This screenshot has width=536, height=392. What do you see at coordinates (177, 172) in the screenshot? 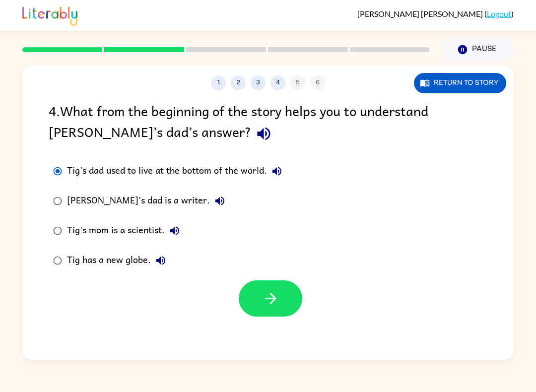
I see `div: Tig's dad used to live at the bottom of the world.` at bounding box center [177, 172].